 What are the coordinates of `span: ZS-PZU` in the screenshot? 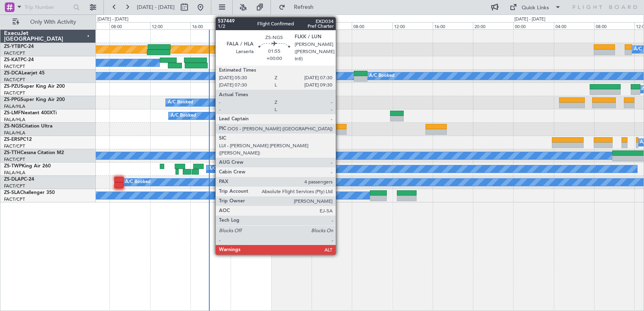 It's located at (12, 87).